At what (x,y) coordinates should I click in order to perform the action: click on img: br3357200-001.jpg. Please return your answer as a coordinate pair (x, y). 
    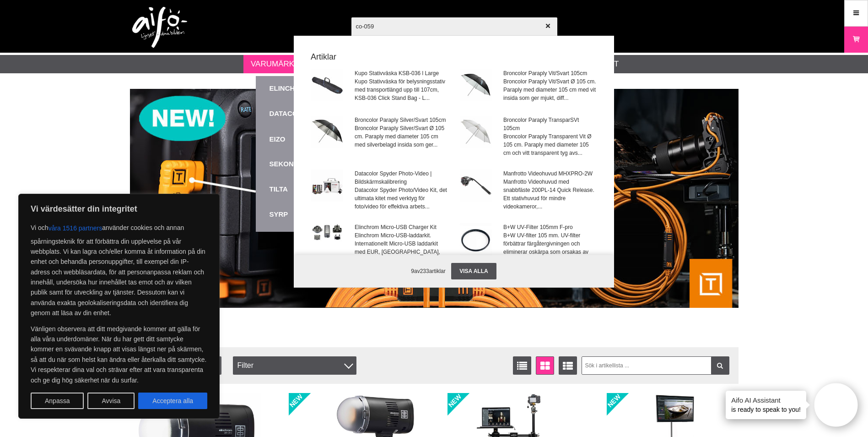
    Looking at the image, I should click on (476, 132).